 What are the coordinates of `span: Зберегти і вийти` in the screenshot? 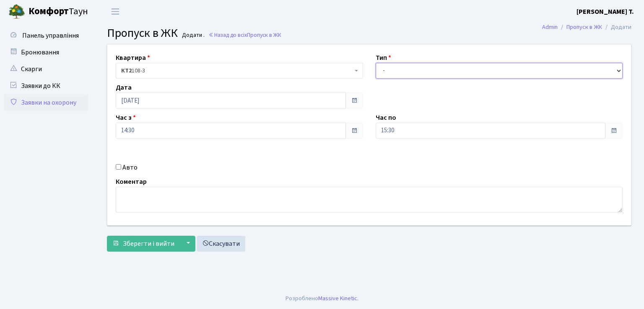 It's located at (148, 244).